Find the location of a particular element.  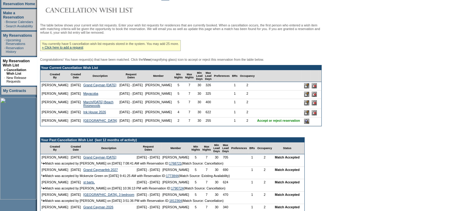

a: My Reservations is located at coordinates (17, 36).